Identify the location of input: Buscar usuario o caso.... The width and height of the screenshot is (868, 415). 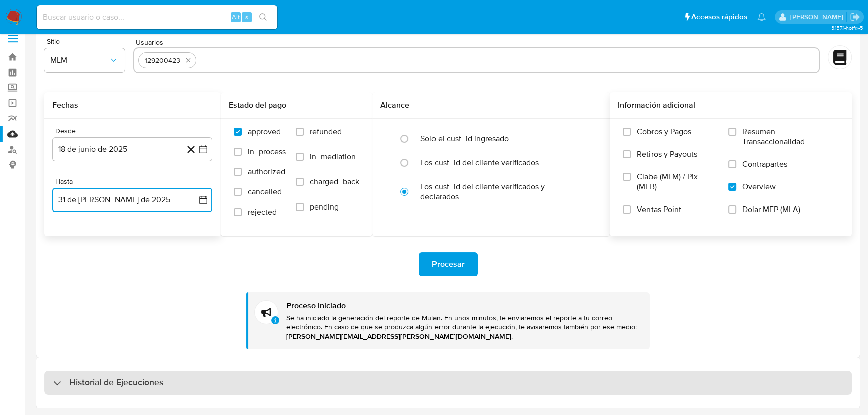
(157, 17).